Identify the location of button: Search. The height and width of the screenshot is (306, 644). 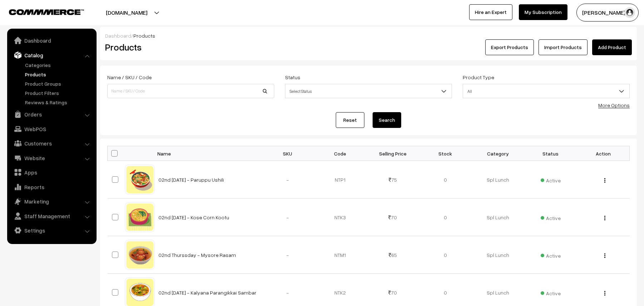
(387, 120).